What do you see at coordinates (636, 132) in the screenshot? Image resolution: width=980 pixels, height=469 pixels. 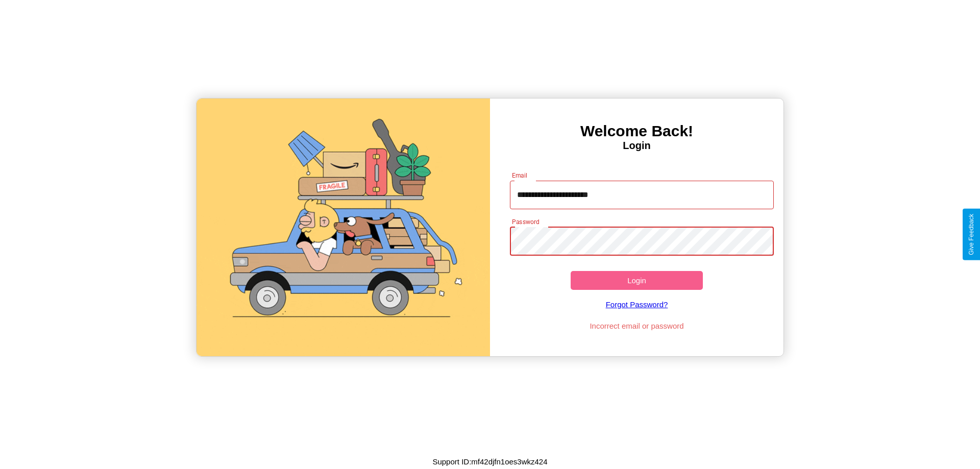 I see `h3: Welcome Back!` at bounding box center [636, 132].